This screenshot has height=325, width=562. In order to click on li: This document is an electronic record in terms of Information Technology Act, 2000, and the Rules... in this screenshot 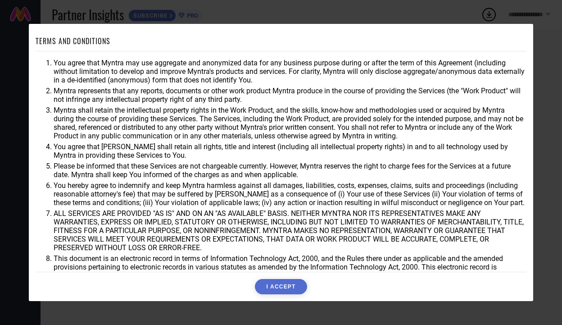, I will do `click(290, 267)`.